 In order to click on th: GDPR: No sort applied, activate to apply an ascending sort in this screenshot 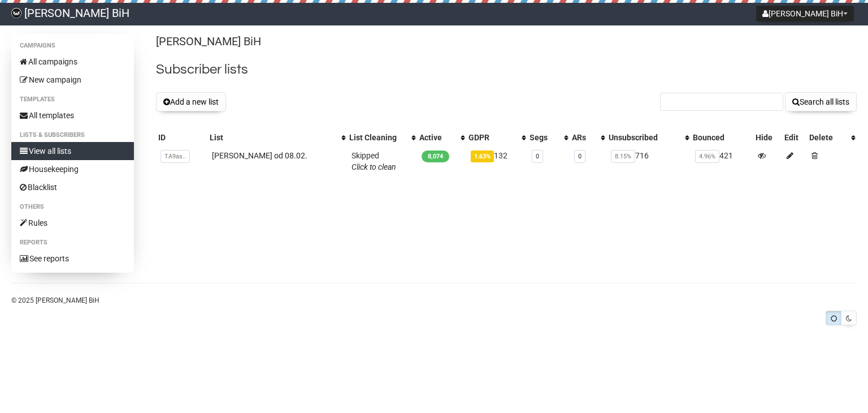, I will do `click(497, 138)`.